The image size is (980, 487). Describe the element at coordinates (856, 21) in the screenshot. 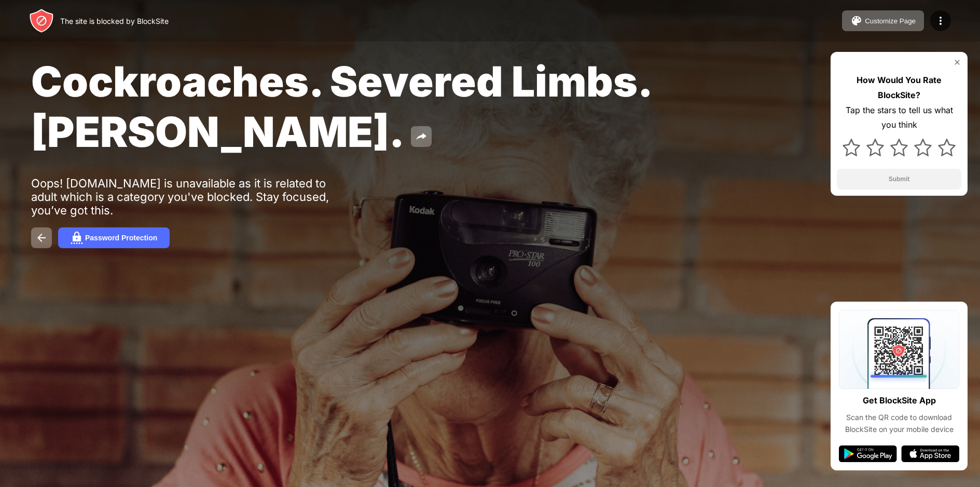

I see `img: pallet.svg` at that location.